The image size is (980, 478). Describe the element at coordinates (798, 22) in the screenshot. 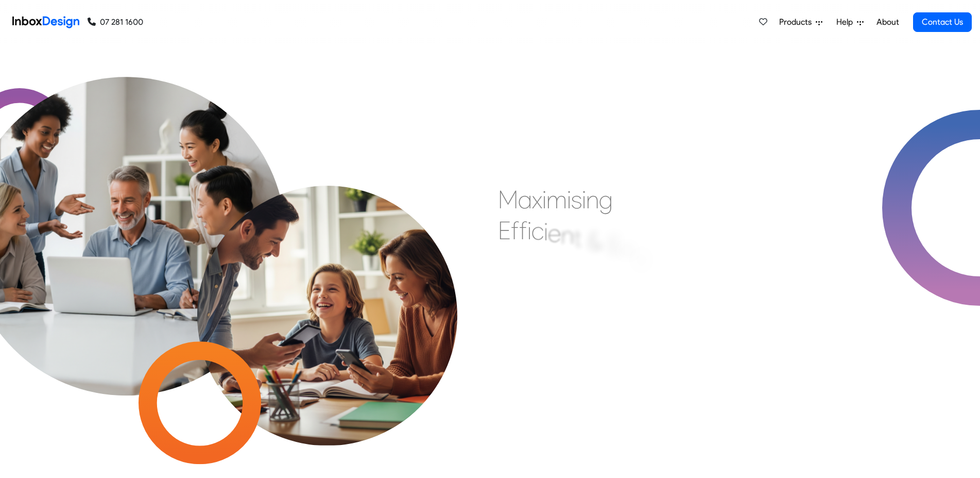

I see `span: Products` at that location.